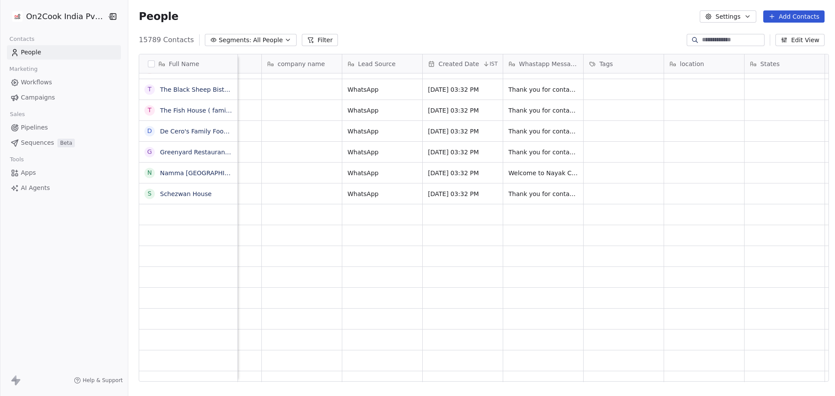 The height and width of the screenshot is (396, 835). Describe the element at coordinates (494, 64) in the screenshot. I see `span: IST` at that location.